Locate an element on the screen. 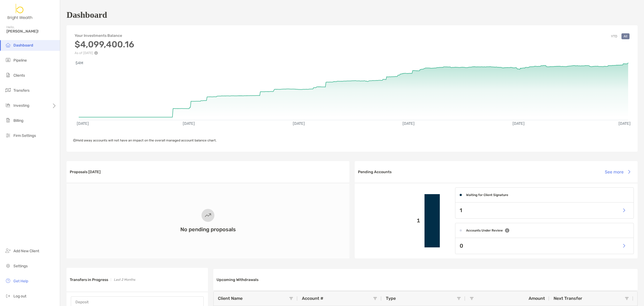  h3: Transfers in Progress is located at coordinates (89, 280).